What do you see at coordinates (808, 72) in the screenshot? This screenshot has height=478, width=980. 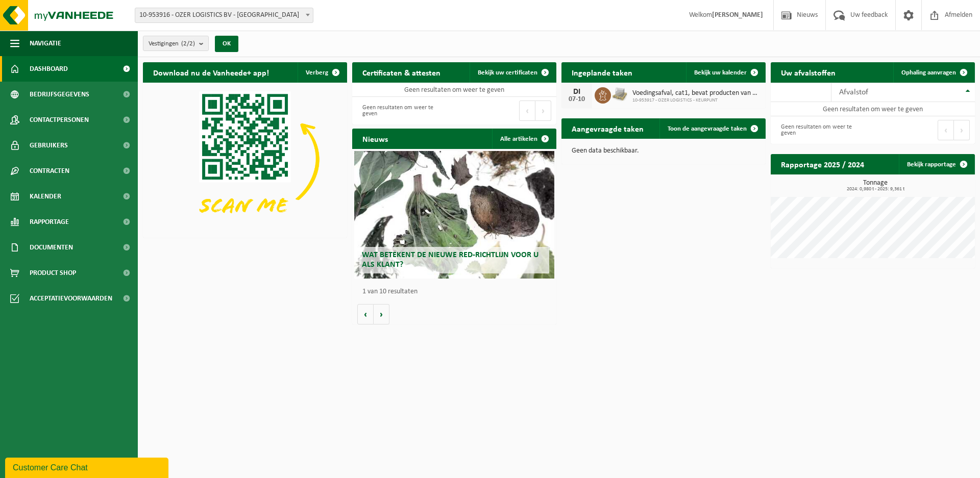 I see `h2: Uw afvalstoffen` at bounding box center [808, 72].